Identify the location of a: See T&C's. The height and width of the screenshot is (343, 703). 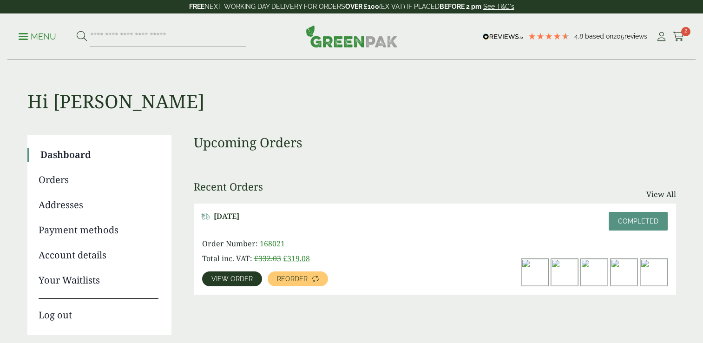
(498, 7).